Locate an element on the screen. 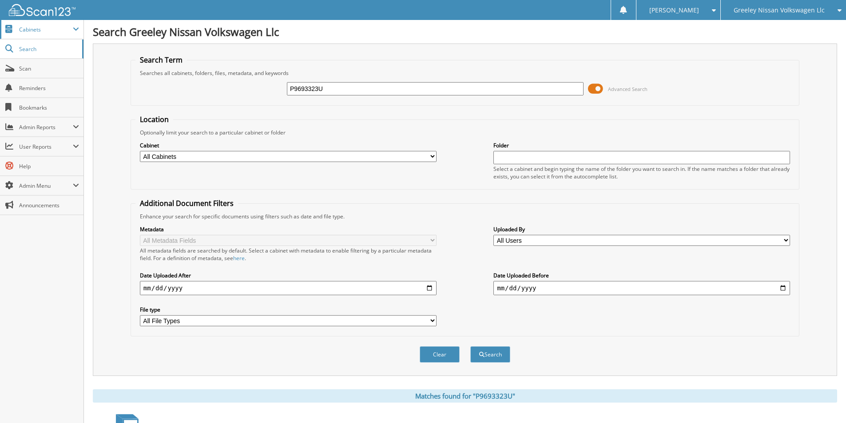  span: Announcements is located at coordinates (49, 205).